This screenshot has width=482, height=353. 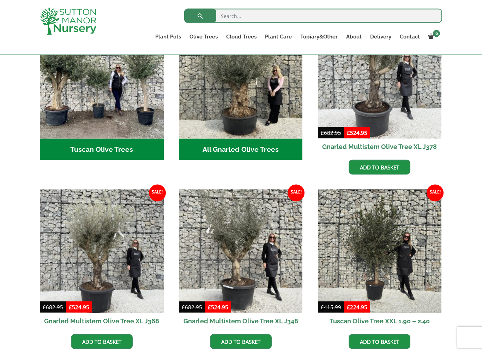 I want to click on a: Add to basket: “Gnarled Multistem Olive Tree XL J368”, so click(x=102, y=342).